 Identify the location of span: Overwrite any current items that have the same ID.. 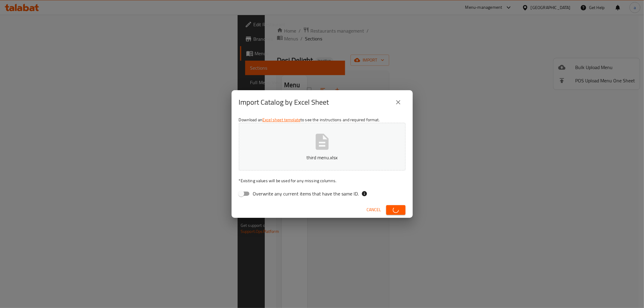
(306, 194).